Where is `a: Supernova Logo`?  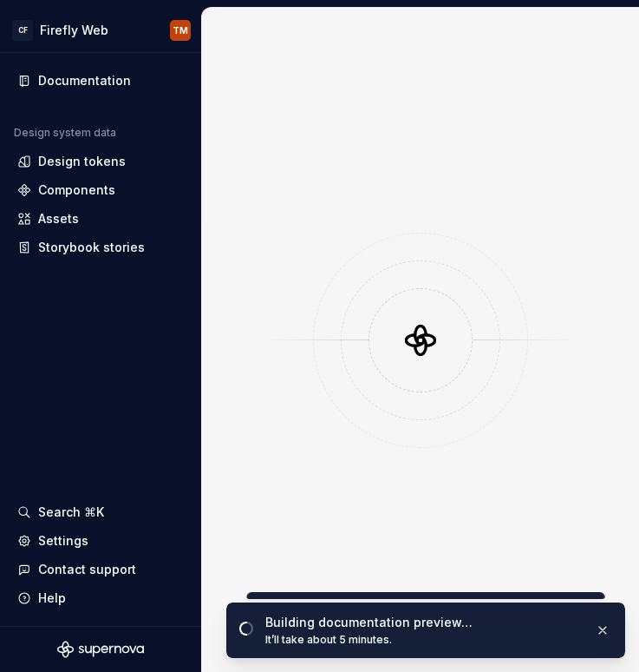
a: Supernova Logo is located at coordinates (100, 649).